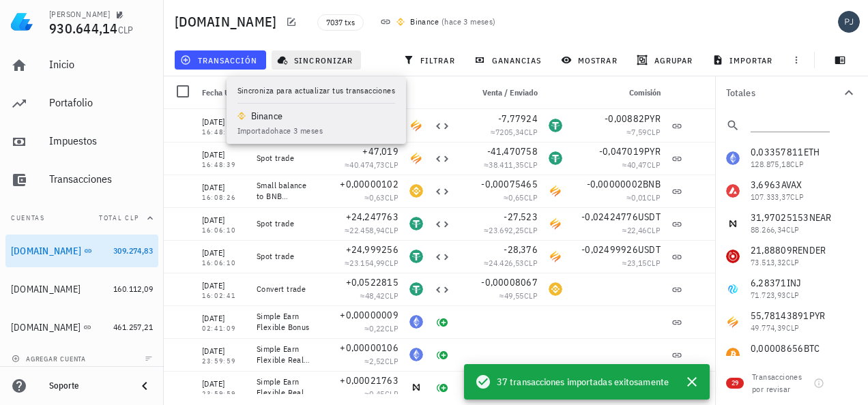  Describe the element at coordinates (50, 359) in the screenshot. I see `button: agregar cuenta` at that location.